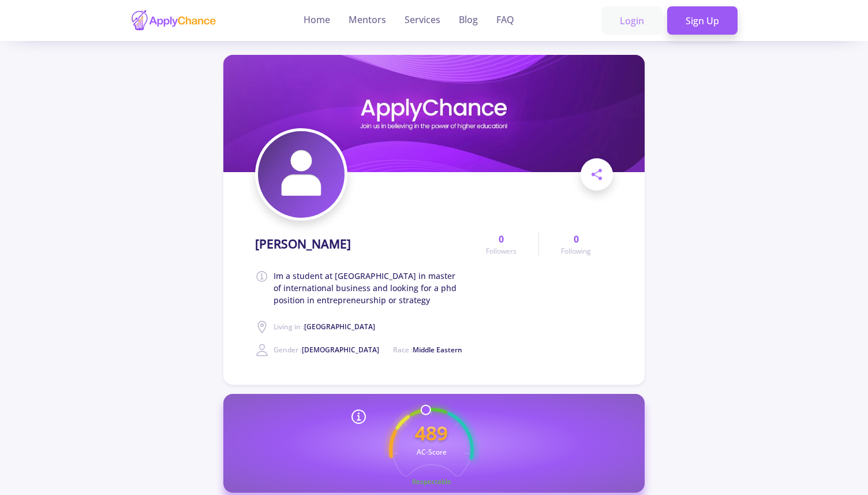 This screenshot has height=495, width=868. What do you see at coordinates (174, 20) in the screenshot?
I see `img: applychance logo` at bounding box center [174, 20].